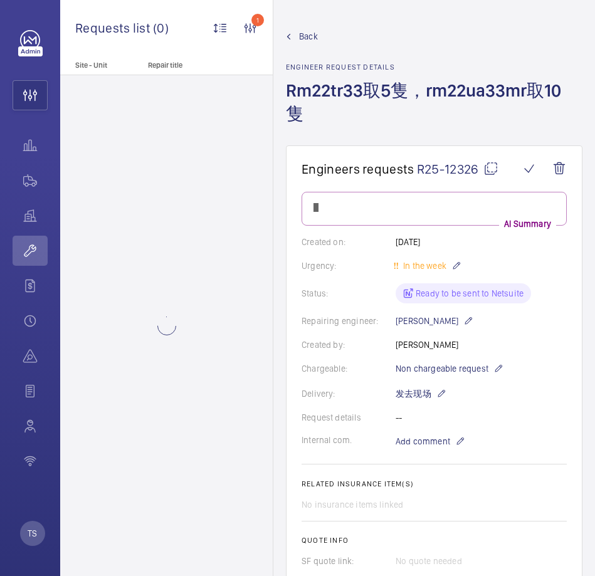 This screenshot has height=576, width=595. What do you see at coordinates (434, 112) in the screenshot?
I see `h1: Rm22tr33取5隻，rm22ua33mr取10隻` at bounding box center [434, 112].